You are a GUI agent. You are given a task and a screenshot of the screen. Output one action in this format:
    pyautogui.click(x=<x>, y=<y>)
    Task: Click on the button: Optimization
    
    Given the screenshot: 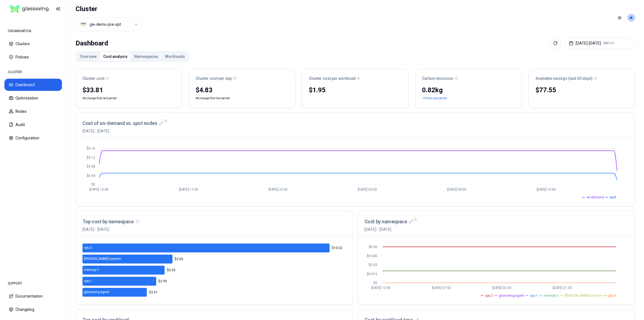 What is the action you would take?
    pyautogui.click(x=33, y=98)
    